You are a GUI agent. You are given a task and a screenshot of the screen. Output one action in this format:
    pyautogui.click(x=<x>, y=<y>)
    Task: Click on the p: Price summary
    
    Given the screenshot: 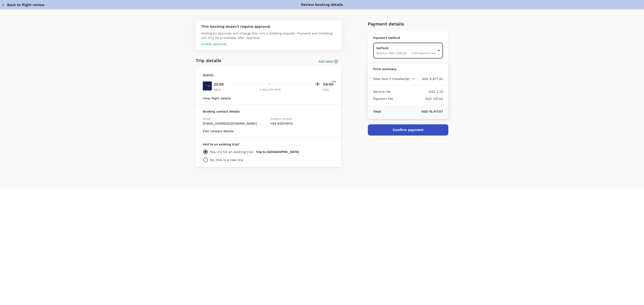 What is the action you would take?
    pyautogui.click(x=408, y=69)
    